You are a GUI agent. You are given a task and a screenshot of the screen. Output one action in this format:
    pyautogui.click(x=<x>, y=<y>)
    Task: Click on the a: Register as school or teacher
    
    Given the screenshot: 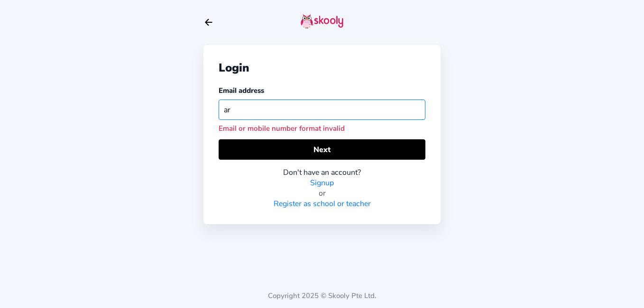 What is the action you would take?
    pyautogui.click(x=322, y=204)
    